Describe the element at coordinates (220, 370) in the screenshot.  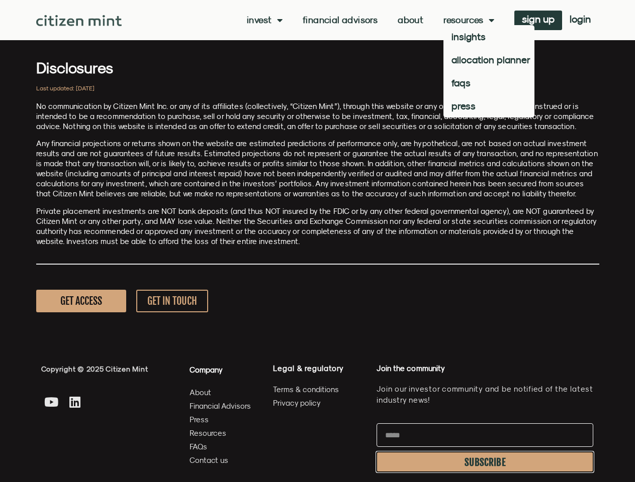
I see `h4: Company` at that location.